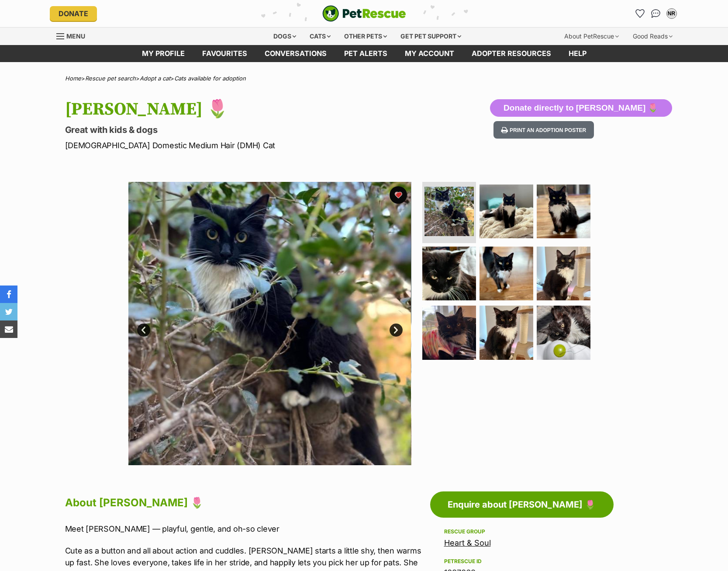 The image size is (728, 571). What do you see at coordinates (655, 13) in the screenshot?
I see `img: chat-41dd97257d64d25036548639549fe6c8038ab92f7586957e7f3b1b290dea8141.svg` at bounding box center [655, 13].